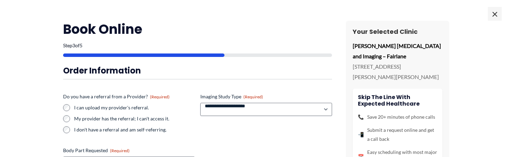 This screenshot has width=512, height=157. Describe the element at coordinates (198, 29) in the screenshot. I see `h2: Book Online` at that location.